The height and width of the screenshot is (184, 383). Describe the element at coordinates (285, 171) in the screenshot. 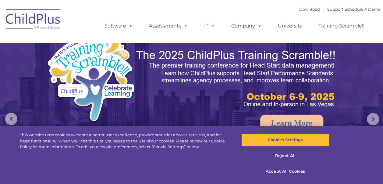

I see `button: Accept All Cookies` at that location.